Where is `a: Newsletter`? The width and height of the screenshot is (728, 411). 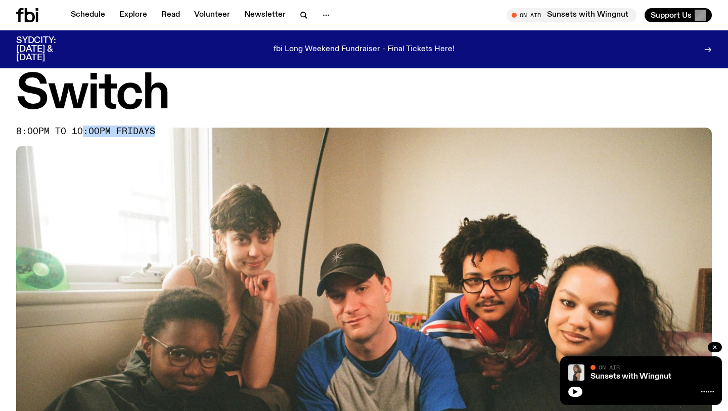
a: Newsletter is located at coordinates (265, 15).